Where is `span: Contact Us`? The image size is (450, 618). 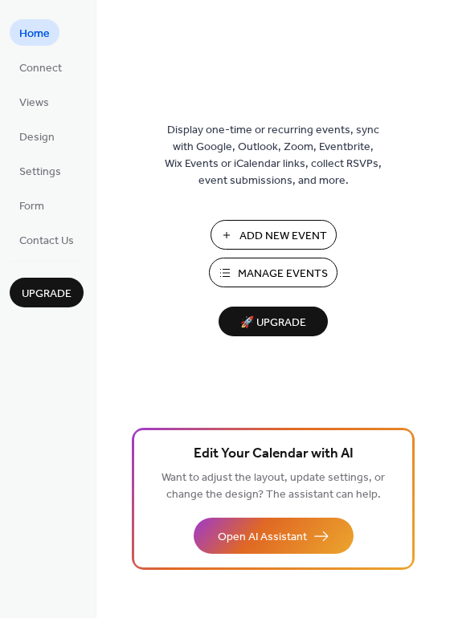
span: Contact Us is located at coordinates (47, 241).